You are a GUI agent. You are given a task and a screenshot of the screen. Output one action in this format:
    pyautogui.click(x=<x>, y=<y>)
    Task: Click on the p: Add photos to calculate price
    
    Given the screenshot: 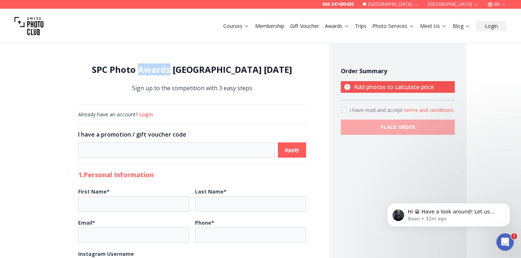 What is the action you would take?
    pyautogui.click(x=398, y=87)
    